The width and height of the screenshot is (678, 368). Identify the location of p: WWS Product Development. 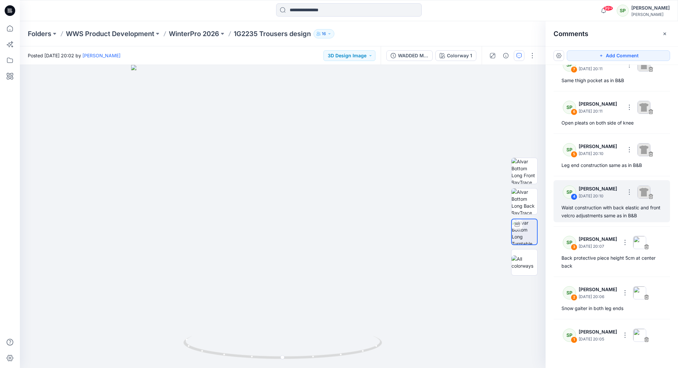
(110, 34).